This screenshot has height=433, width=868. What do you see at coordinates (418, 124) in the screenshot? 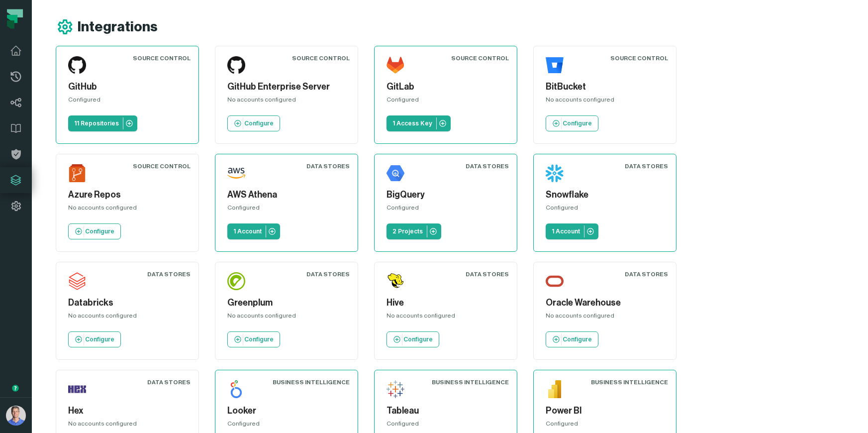
I see `a: 1 Access Key` at bounding box center [418, 124].